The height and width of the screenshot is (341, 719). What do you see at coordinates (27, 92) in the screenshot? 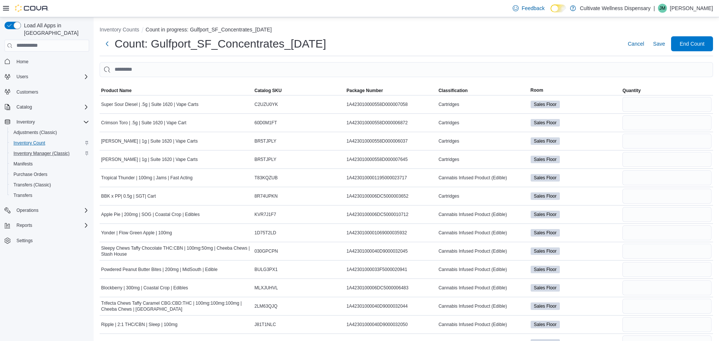
I see `span: Customers` at bounding box center [27, 92].